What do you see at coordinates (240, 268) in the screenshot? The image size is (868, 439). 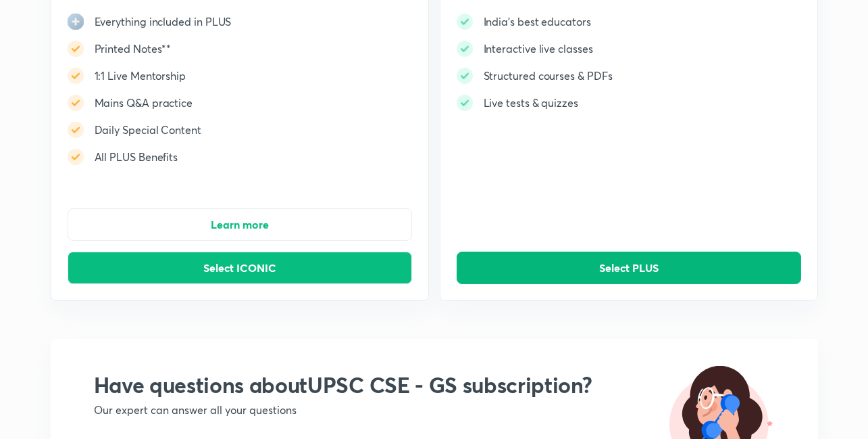 I see `span: Select ICONIC` at bounding box center [240, 268].